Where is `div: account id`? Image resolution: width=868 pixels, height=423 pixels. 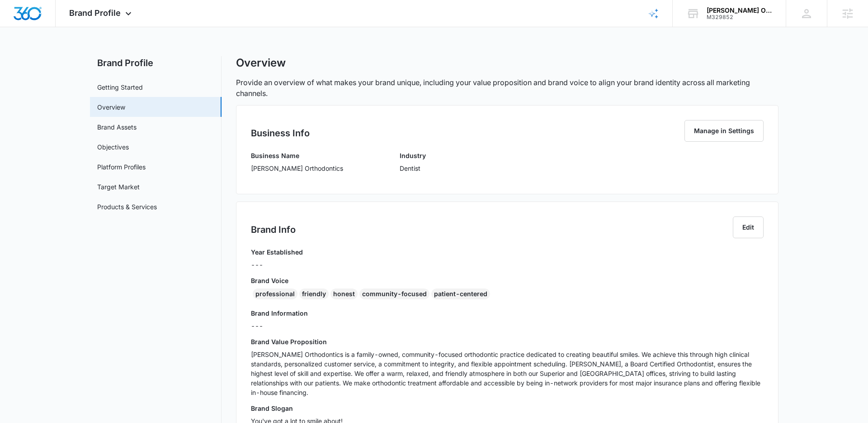
div: account id is located at coordinates (740, 17).